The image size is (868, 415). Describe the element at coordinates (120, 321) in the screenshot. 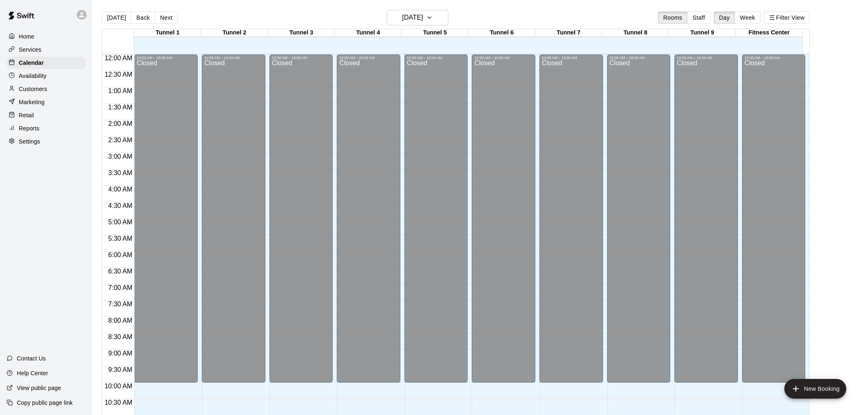

I see `span: 8:00 AM` at that location.